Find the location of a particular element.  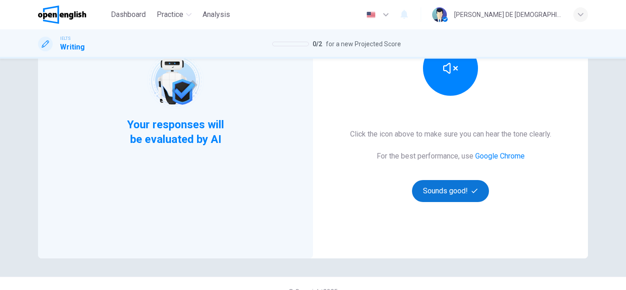

img: robot icon is located at coordinates (175, 81).